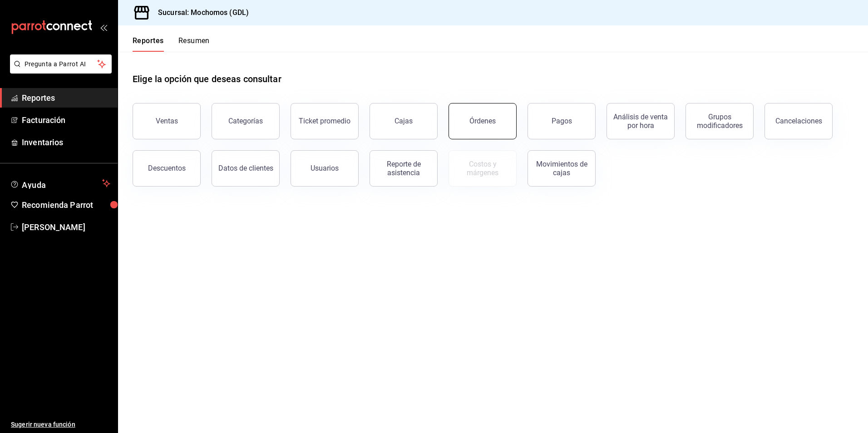 The width and height of the screenshot is (868, 433). Describe the element at coordinates (325, 121) in the screenshot. I see `button: Ticket promedio` at that location.